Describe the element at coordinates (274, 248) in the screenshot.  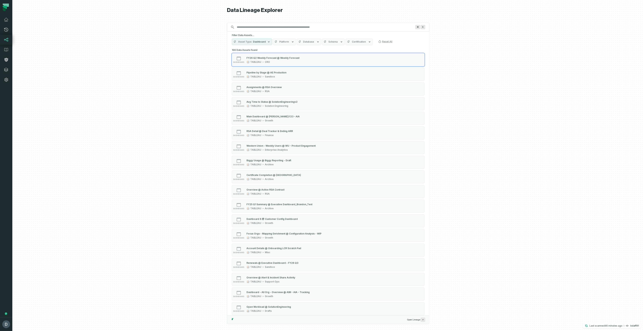
I see `div: Account Details @ Onboarding LCR Scratch Pad` at that location.